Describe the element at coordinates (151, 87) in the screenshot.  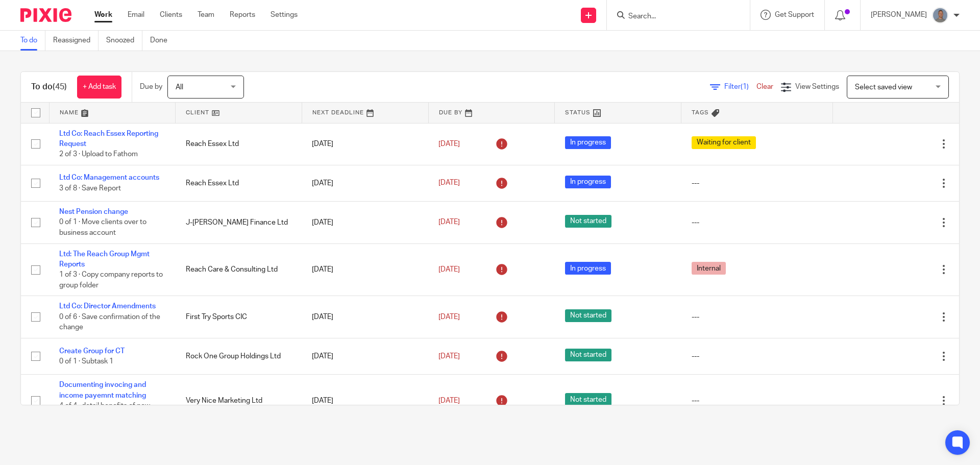
I see `p: Due by` at that location.